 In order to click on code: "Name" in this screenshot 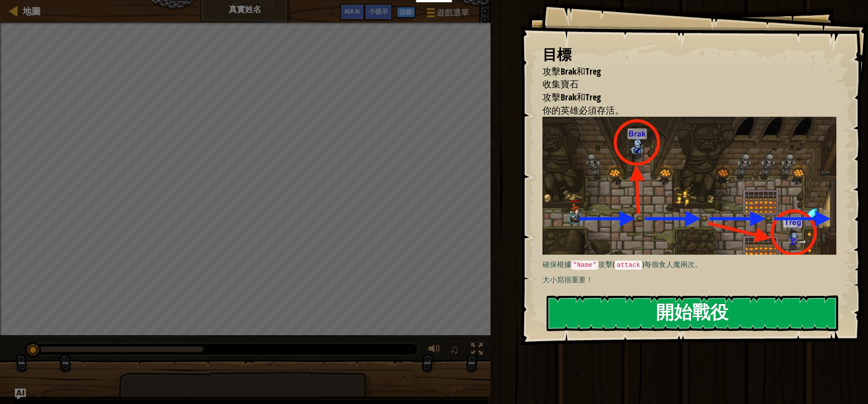, I will do `click(585, 265)`.